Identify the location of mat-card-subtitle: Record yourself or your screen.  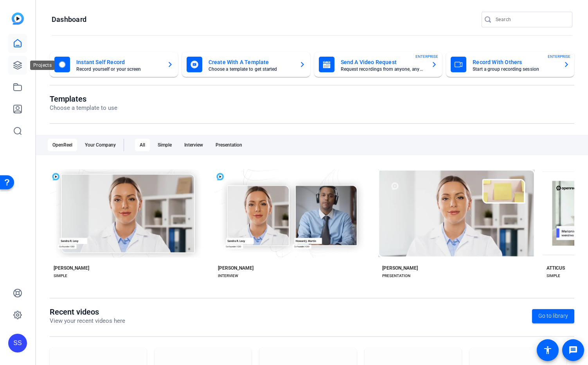
(118, 69).